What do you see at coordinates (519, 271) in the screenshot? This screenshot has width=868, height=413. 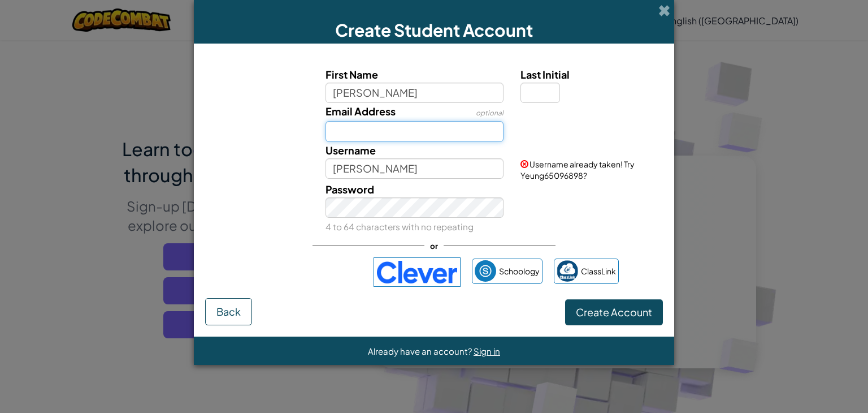 I see `span: Schoology` at bounding box center [519, 271].